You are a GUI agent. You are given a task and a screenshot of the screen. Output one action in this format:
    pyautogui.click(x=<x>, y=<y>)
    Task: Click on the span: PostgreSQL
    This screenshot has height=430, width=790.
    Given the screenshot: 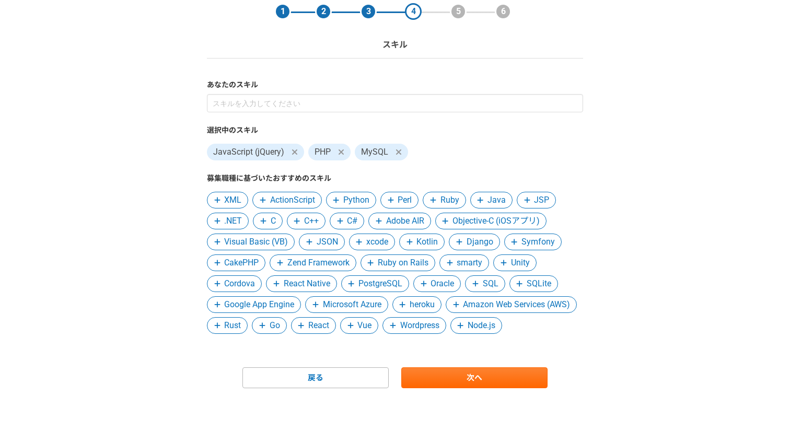 What is the action you would take?
    pyautogui.click(x=380, y=284)
    